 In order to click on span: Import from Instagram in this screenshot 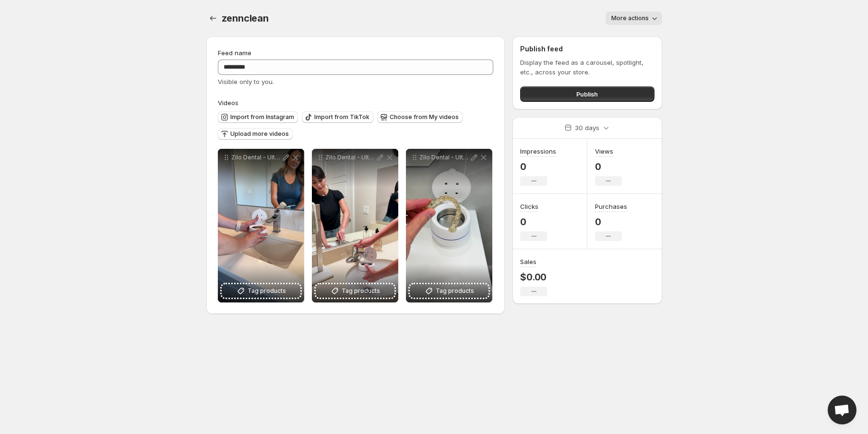, I will do `click(262, 117)`.